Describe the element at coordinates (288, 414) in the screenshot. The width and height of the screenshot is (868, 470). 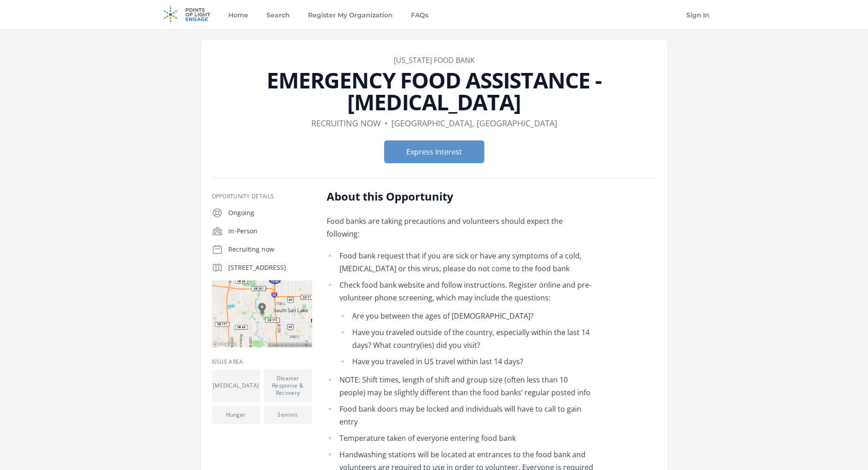
I see `li: Seniors` at that location.